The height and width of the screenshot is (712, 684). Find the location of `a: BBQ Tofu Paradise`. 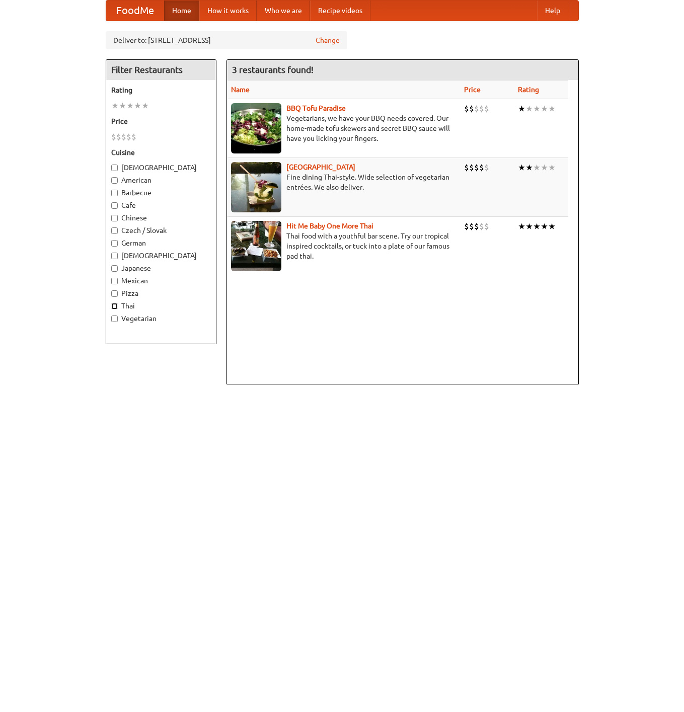

a: BBQ Tofu Paradise is located at coordinates (316, 108).